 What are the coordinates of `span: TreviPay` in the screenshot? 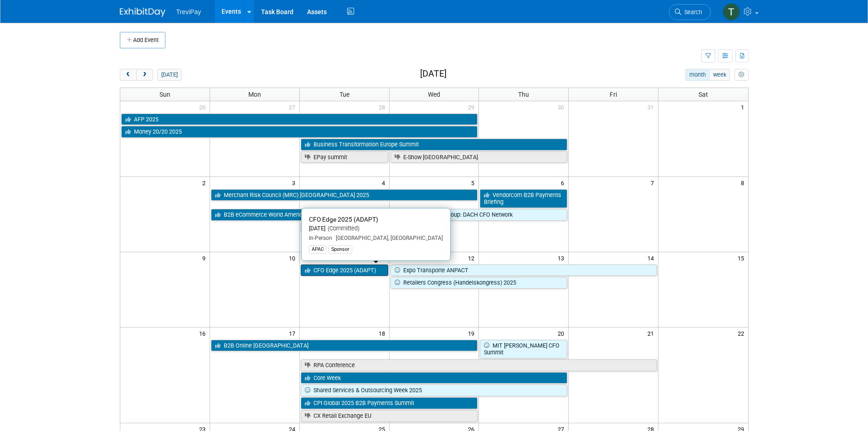 It's located at (189, 12).